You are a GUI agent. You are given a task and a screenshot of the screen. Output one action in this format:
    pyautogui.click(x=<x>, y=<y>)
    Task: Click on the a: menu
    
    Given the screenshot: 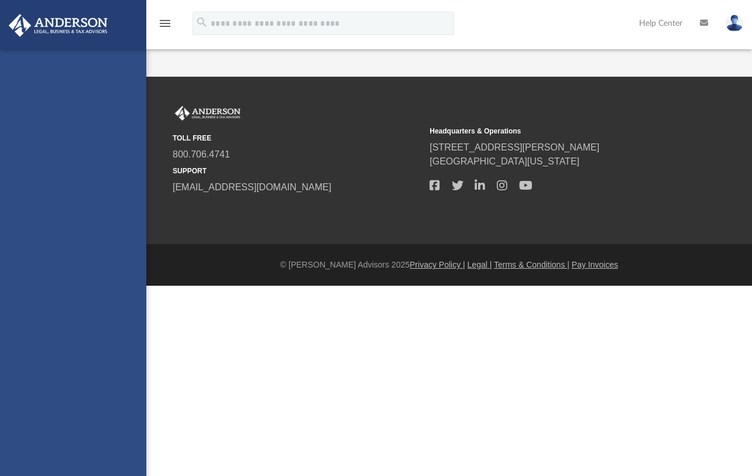 What is the action you would take?
    pyautogui.click(x=165, y=26)
    